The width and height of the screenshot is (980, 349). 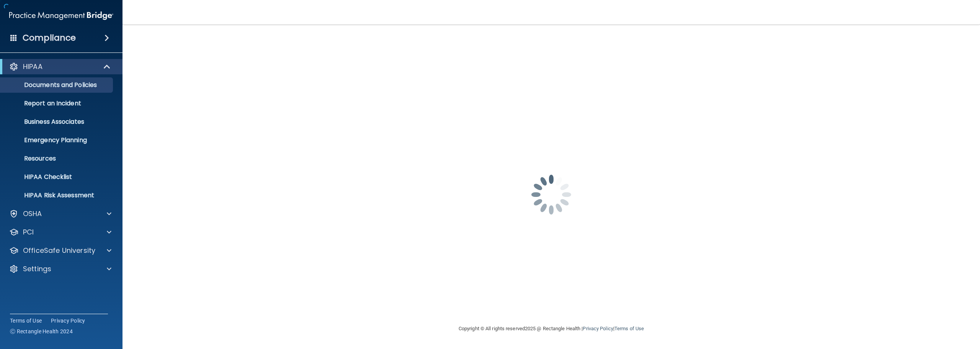 I want to click on p: HIPAA, so click(x=32, y=66).